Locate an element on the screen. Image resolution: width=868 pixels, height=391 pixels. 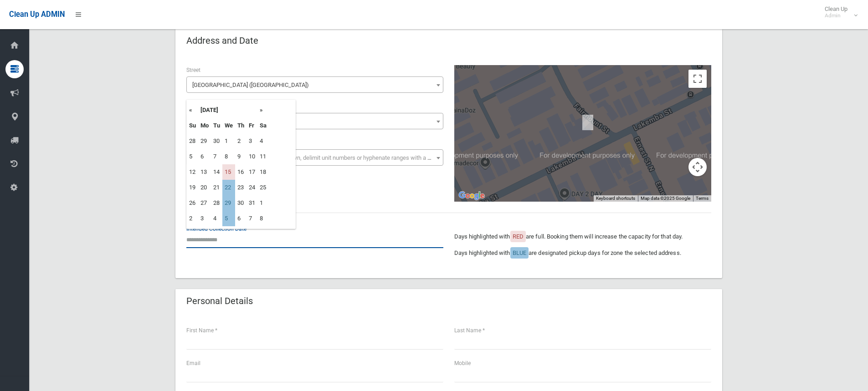
th: Sa is located at coordinates (263, 125).